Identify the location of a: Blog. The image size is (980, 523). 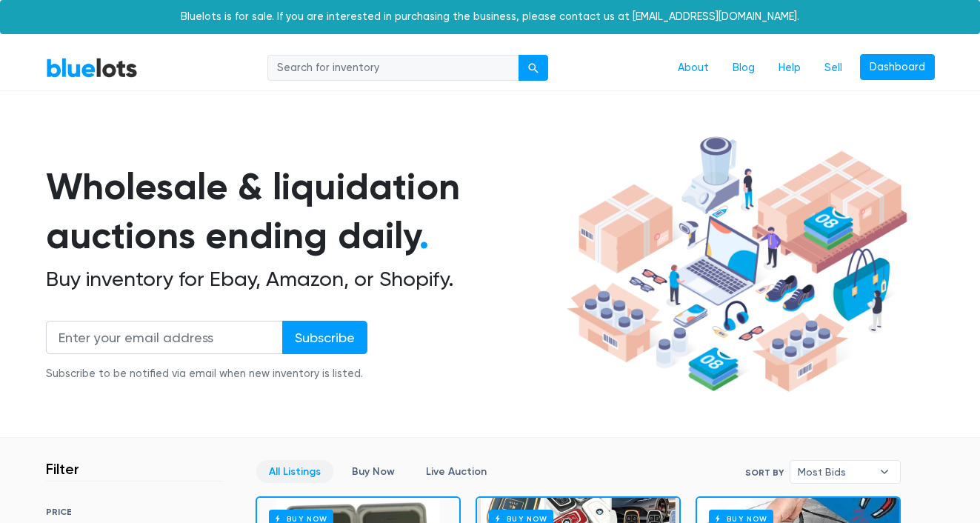
(744, 68).